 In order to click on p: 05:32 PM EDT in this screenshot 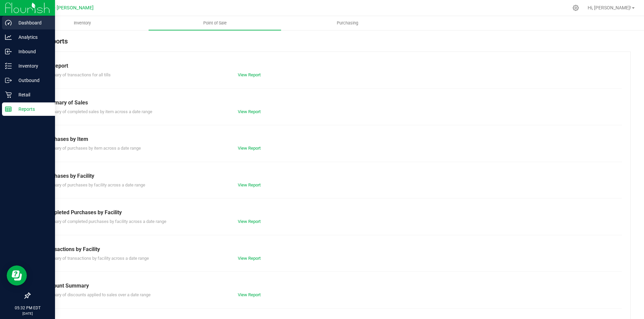, I will do `click(27, 308)`.